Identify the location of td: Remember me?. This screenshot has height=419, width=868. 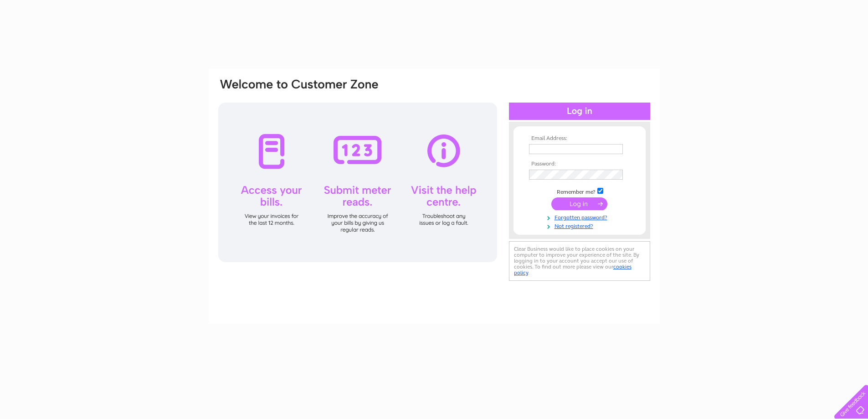
(580, 191).